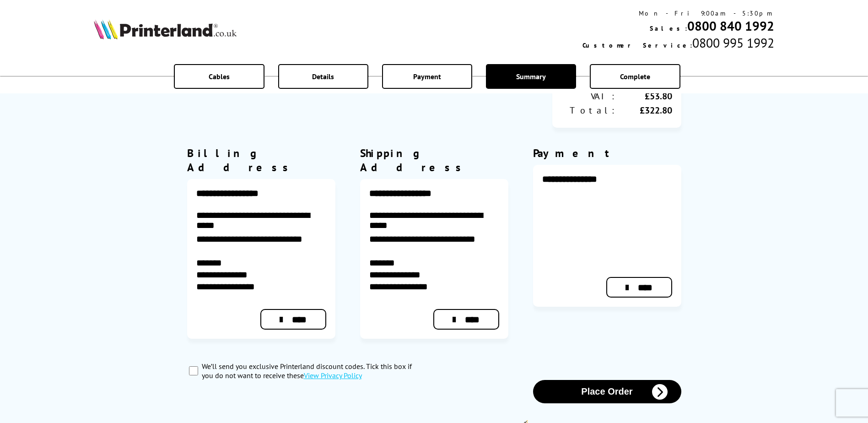  What do you see at coordinates (730, 26) in the screenshot?
I see `a: 0800 840 1992` at bounding box center [730, 26].